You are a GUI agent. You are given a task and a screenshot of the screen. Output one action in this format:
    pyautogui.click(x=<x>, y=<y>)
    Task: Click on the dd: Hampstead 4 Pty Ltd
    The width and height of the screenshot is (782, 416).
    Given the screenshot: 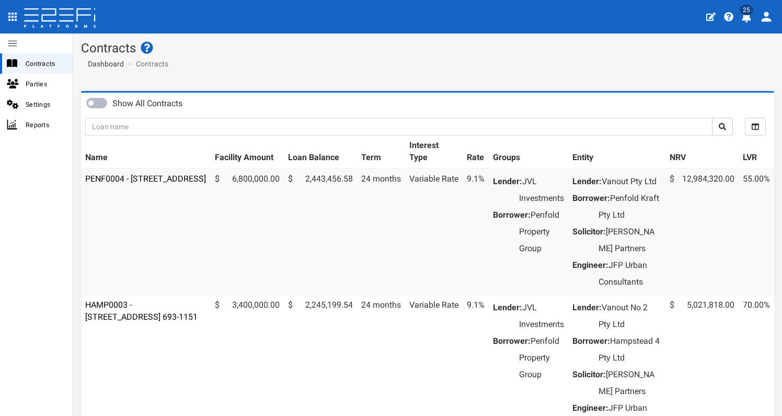 What is the action you would take?
    pyautogui.click(x=630, y=349)
    